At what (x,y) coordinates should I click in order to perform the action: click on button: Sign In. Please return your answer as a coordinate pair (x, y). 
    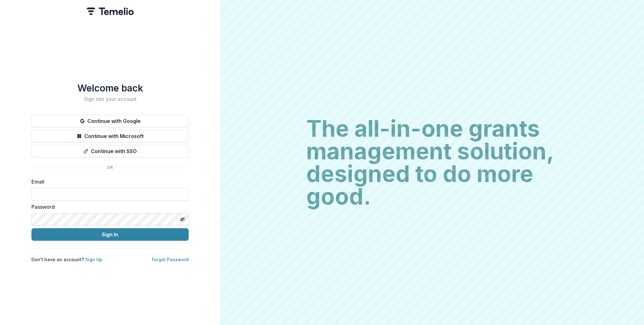
    Looking at the image, I should click on (110, 235).